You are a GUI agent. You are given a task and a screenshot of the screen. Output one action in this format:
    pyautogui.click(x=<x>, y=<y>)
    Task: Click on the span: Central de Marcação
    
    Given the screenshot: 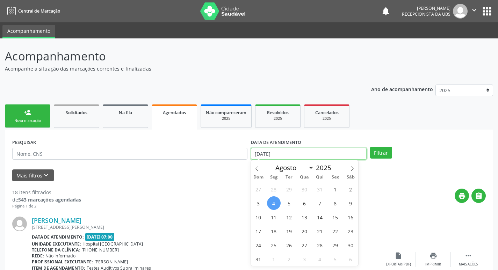 What is the action you would take?
    pyautogui.click(x=39, y=11)
    